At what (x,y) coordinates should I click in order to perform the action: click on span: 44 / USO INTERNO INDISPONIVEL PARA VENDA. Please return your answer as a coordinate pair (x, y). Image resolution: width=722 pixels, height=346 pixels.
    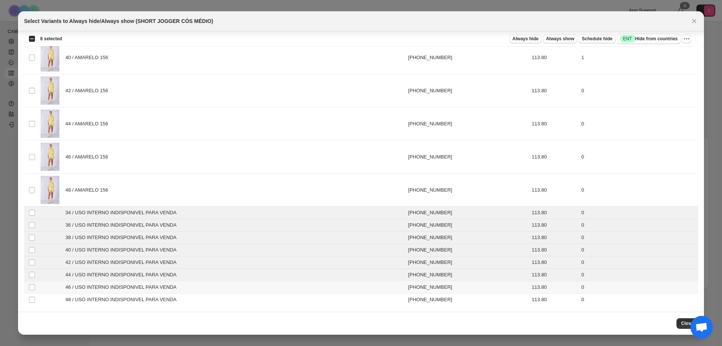
    Looking at the image, I should click on (123, 275).